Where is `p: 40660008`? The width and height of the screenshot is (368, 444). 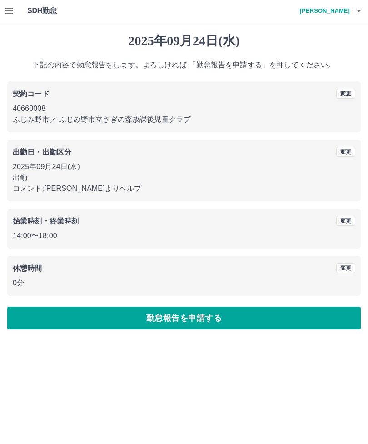
p: 40660008 is located at coordinates (184, 109).